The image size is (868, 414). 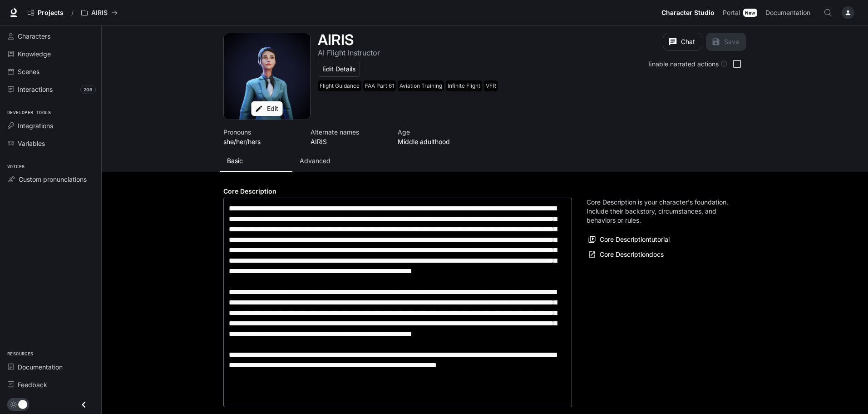 I want to click on button: Close drawer, so click(x=83, y=404).